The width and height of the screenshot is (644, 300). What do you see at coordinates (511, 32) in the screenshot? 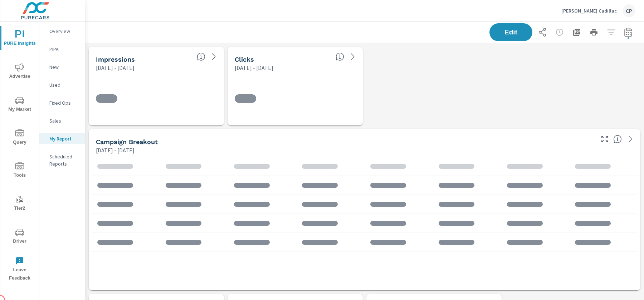
I see `button: Edit` at bounding box center [511, 32].